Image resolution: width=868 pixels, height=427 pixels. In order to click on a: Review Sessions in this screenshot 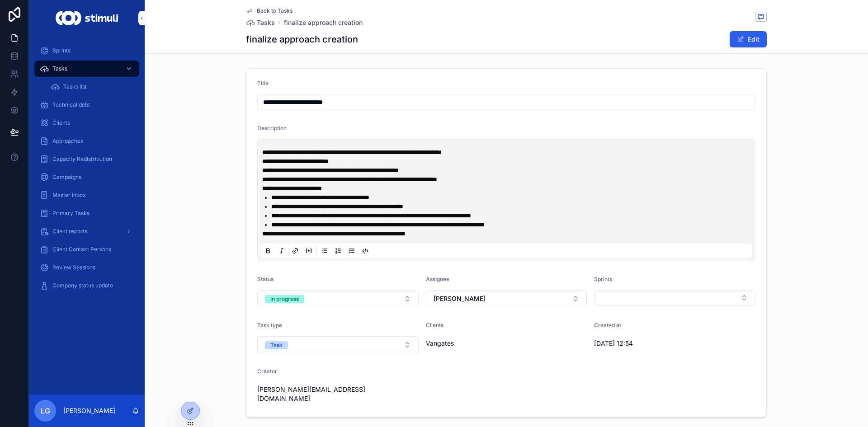, I will do `click(87, 268)`.